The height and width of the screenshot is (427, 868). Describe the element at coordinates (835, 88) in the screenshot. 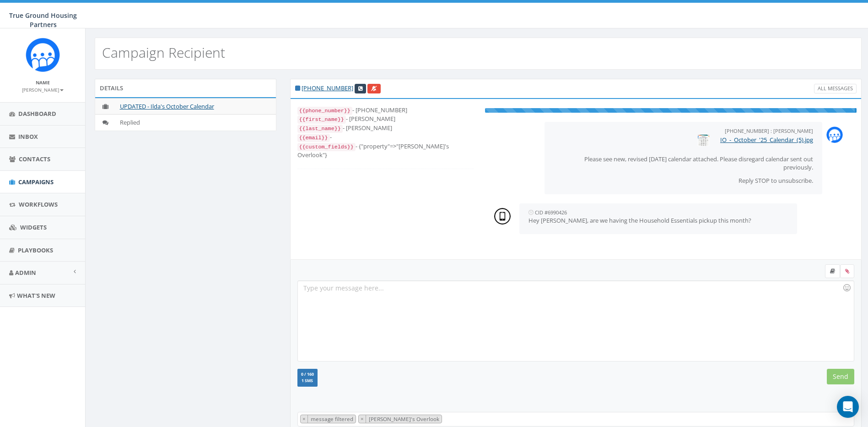

I see `a: All Messages` at that location.